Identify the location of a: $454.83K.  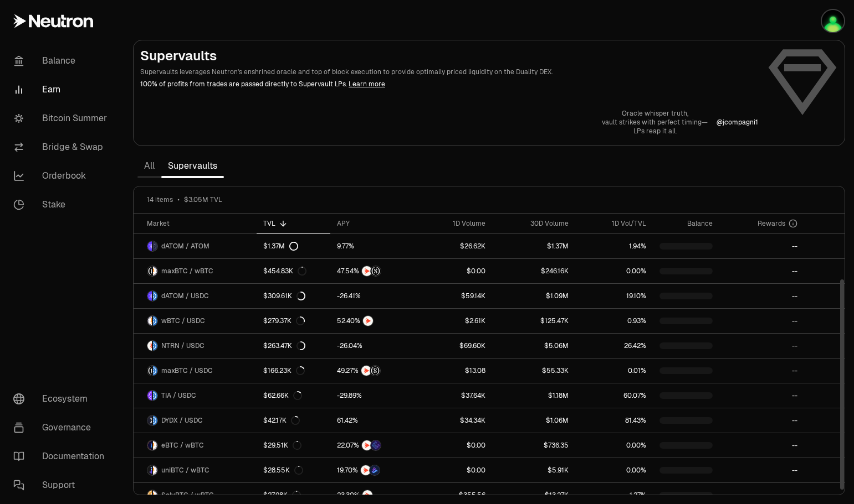
(293, 271).